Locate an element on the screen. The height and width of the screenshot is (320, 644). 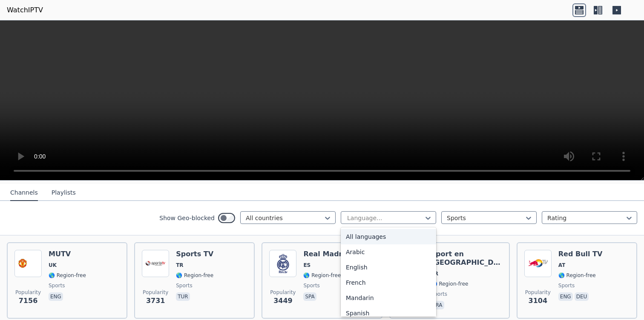
div: English is located at coordinates (388, 267).